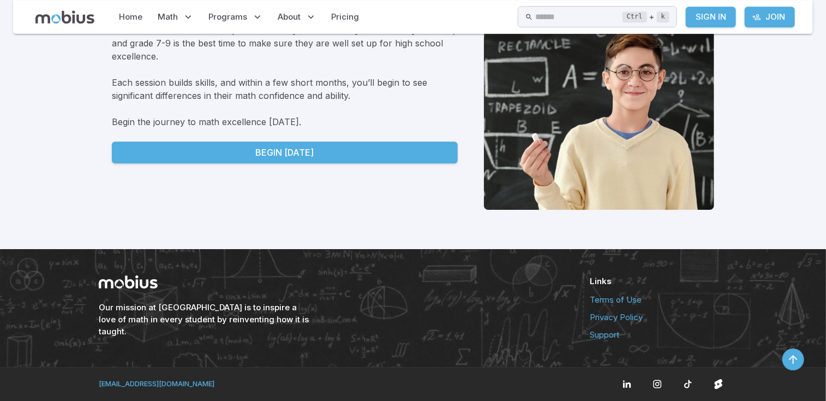  Describe the element at coordinates (663, 17) in the screenshot. I see `kbd: k` at that location.